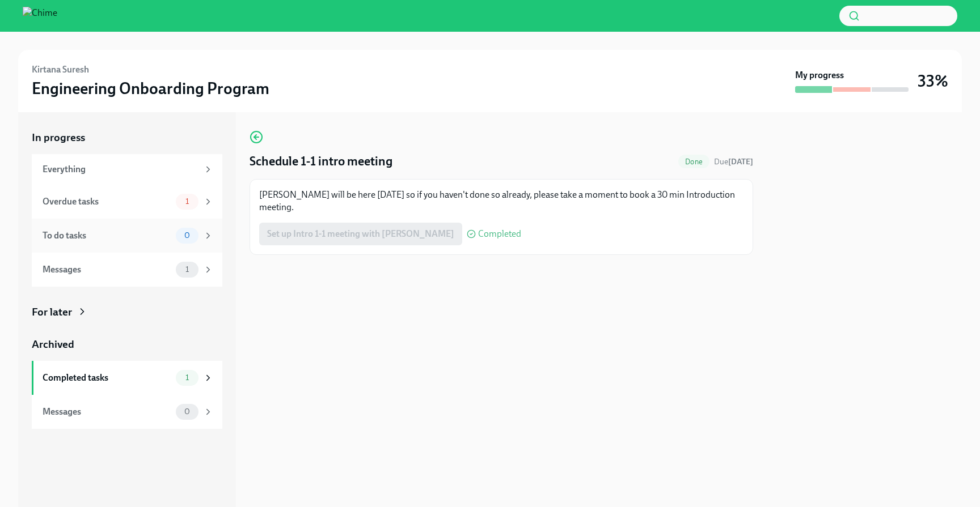  Describe the element at coordinates (106, 236) in the screenshot. I see `div: To do tasks` at that location.